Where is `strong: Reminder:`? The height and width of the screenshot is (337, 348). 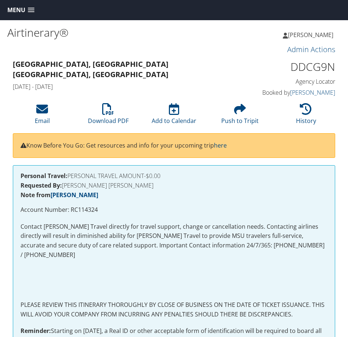
strong: Reminder: is located at coordinates (36, 330).